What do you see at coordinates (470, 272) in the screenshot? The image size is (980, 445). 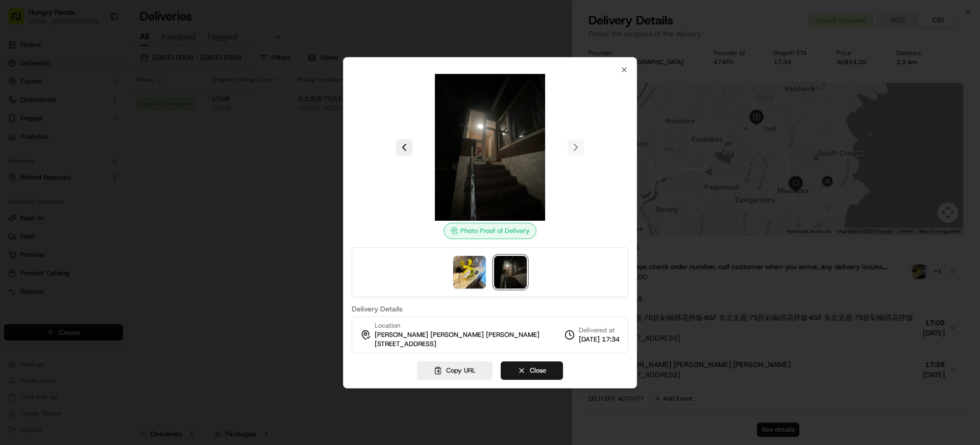 I see `button: photo_proof_of_pickup image` at bounding box center [470, 272].